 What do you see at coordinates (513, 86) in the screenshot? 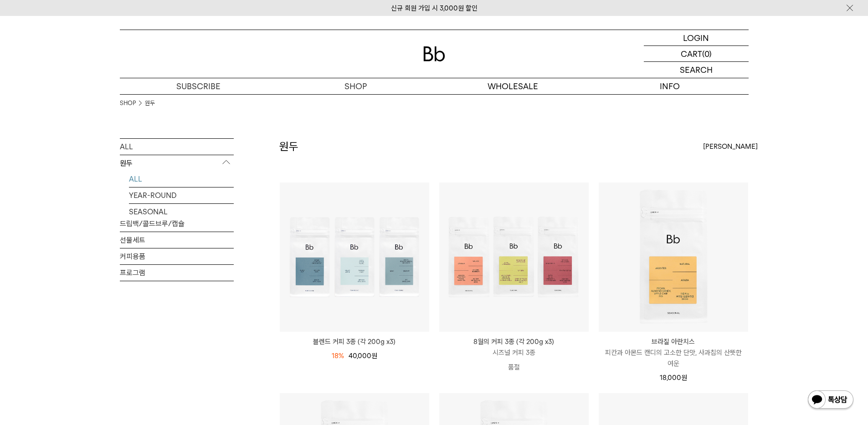
I see `p: WHOLESALE` at bounding box center [513, 86].